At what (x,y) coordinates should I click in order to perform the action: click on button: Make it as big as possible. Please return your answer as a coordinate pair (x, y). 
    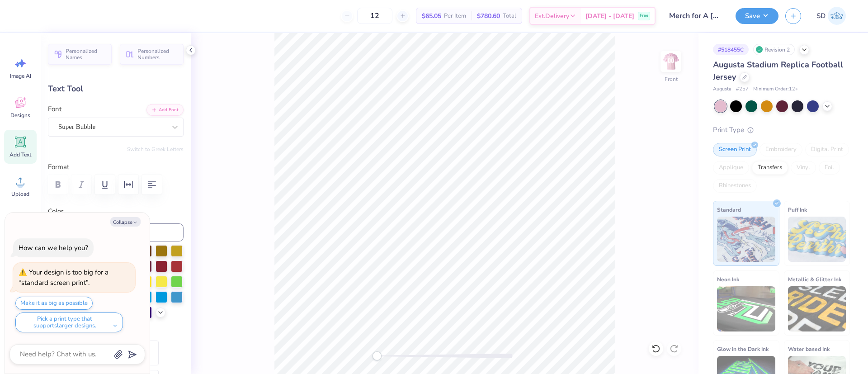
    Looking at the image, I should click on (54, 303).